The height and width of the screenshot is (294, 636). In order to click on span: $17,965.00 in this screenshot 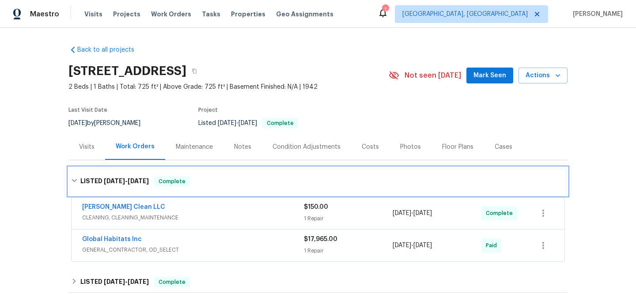, I will do `click(321, 240)`.